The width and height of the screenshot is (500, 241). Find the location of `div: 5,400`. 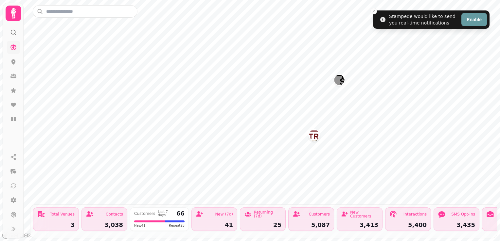

div: 5,400 is located at coordinates (408, 225).